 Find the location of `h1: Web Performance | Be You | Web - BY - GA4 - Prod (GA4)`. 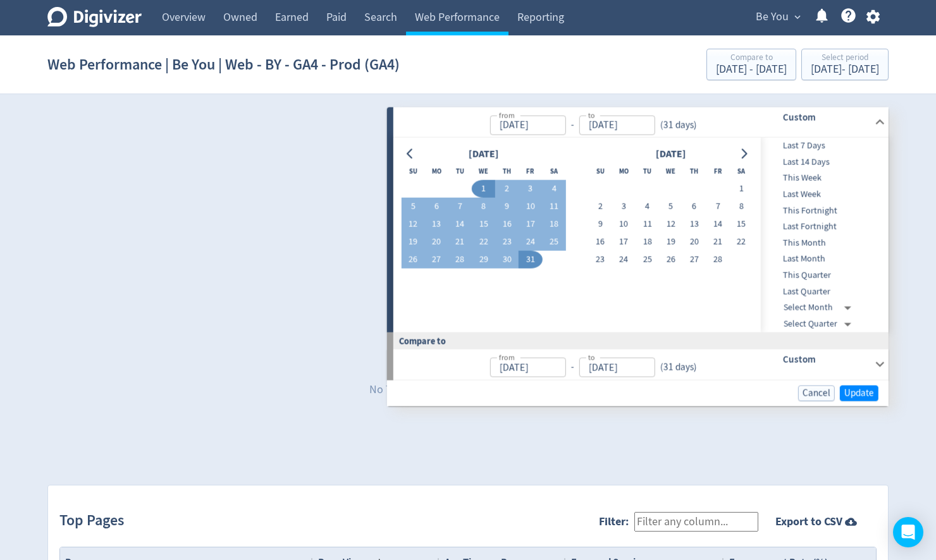

h1: Web Performance | Be You | Web - BY - GA4 - Prod (GA4) is located at coordinates (223, 64).